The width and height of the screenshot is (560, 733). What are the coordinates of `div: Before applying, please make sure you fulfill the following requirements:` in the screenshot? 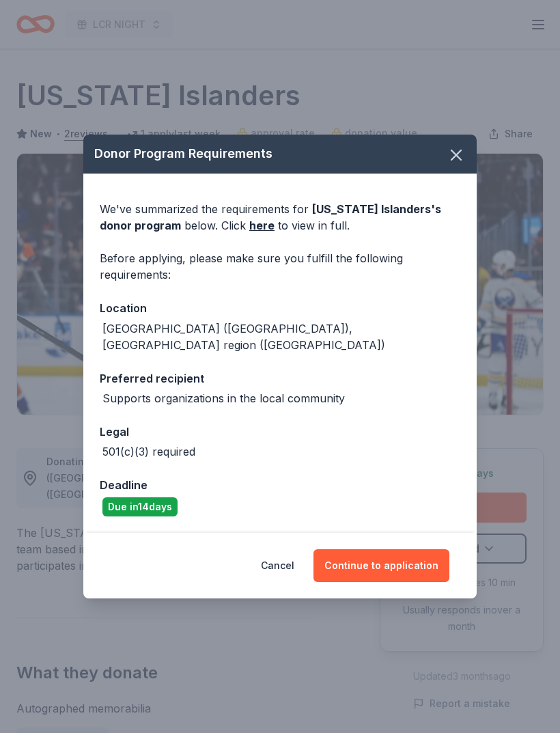 It's located at (280, 266).